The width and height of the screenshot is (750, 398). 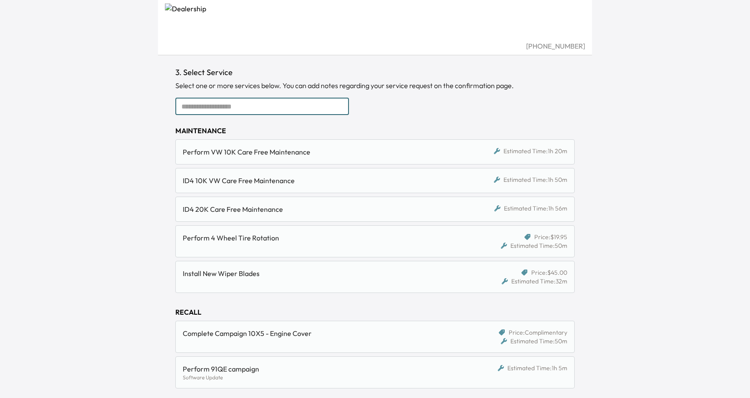 I want to click on div: Perform VW 10K Care Free Maintenance, so click(x=323, y=152).